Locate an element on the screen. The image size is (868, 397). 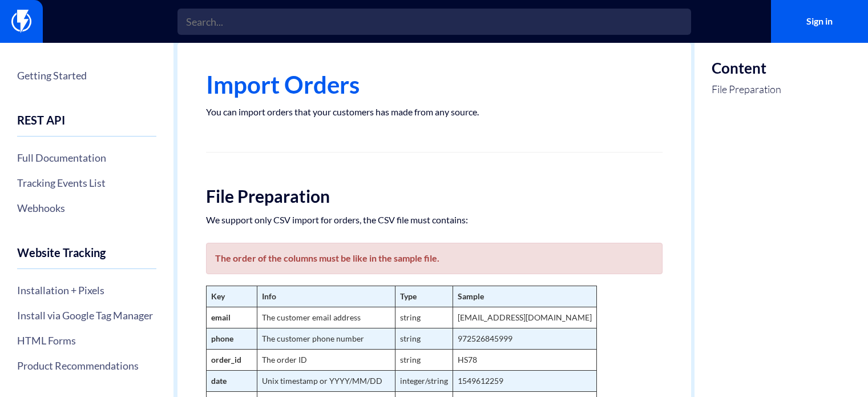
p: We support only CSV import for orders, the CSV file must contains: is located at coordinates (434, 220).